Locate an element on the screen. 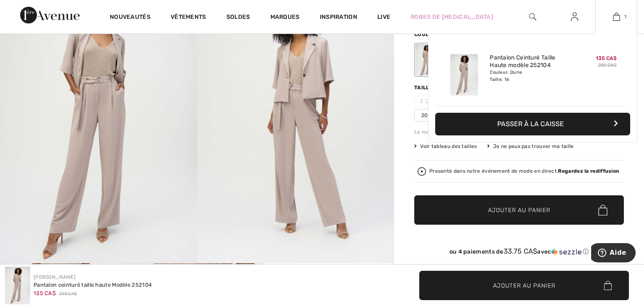 This screenshot has height=306, width=644. img: Pantalon Ceinturé Taille Haute modèle 252104 is located at coordinates (464, 74).